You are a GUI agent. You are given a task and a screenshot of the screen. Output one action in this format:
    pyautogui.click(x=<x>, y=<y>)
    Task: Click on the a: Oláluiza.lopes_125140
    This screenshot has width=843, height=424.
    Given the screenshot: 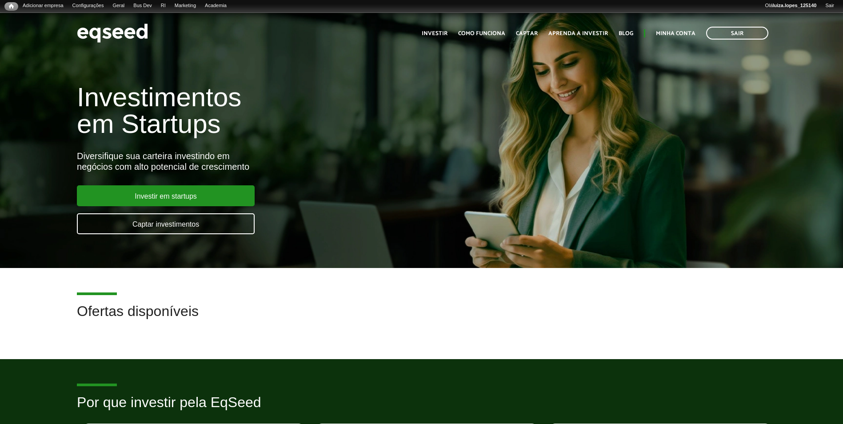 What is the action you would take?
    pyautogui.click(x=791, y=6)
    